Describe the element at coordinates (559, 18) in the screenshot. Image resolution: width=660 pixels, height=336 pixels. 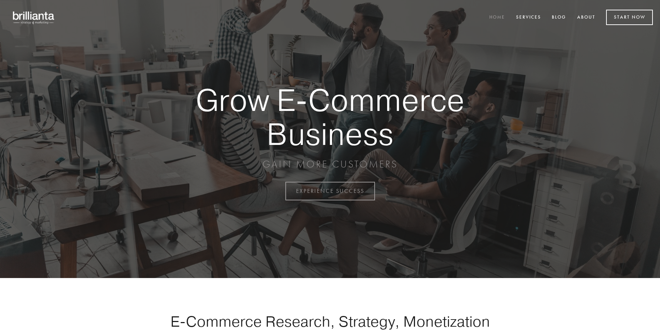
I see `a: Blog` at that location.